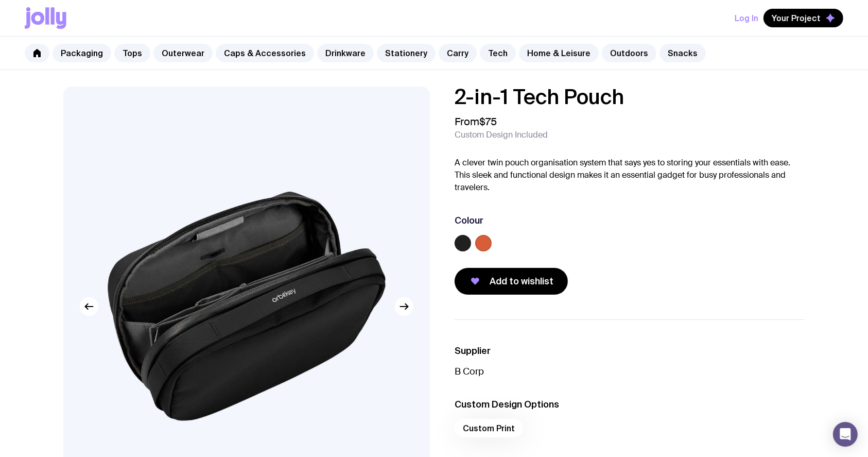 This screenshot has height=457, width=868. I want to click on a: Outdoors, so click(629, 53).